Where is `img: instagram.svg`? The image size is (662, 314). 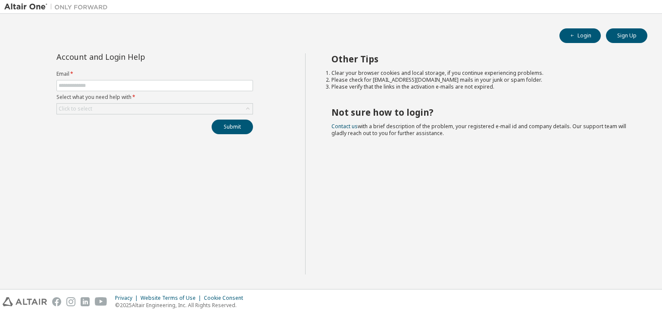 img: instagram.svg is located at coordinates (71, 302).